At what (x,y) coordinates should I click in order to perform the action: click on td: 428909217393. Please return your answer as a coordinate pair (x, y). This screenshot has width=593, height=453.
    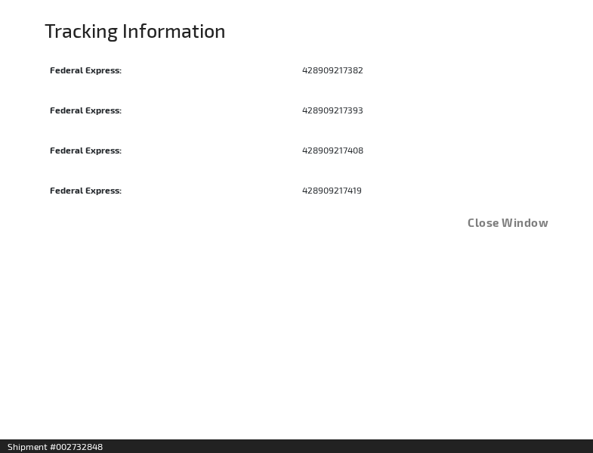
    Looking at the image, I should click on (423, 109).